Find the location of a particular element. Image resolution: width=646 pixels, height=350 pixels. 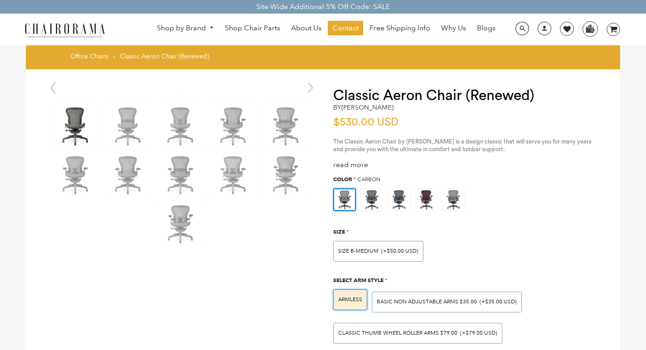

span: (+$50.00 USD) is located at coordinates (400, 251).